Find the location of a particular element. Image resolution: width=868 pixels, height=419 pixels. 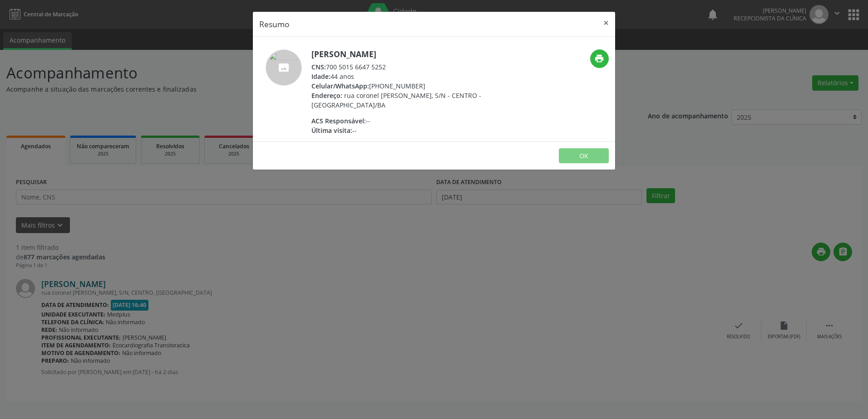

span: ACS Responsável: is located at coordinates (338, 121).